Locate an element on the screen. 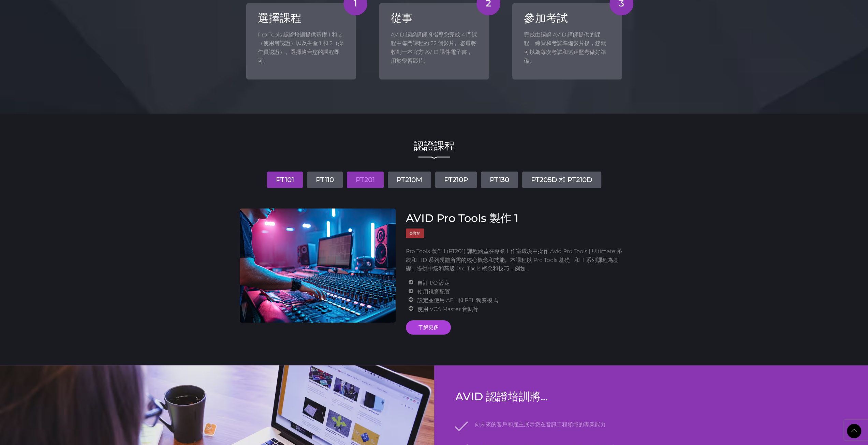 The width and height of the screenshot is (868, 445). a: PT130 is located at coordinates (500, 180).